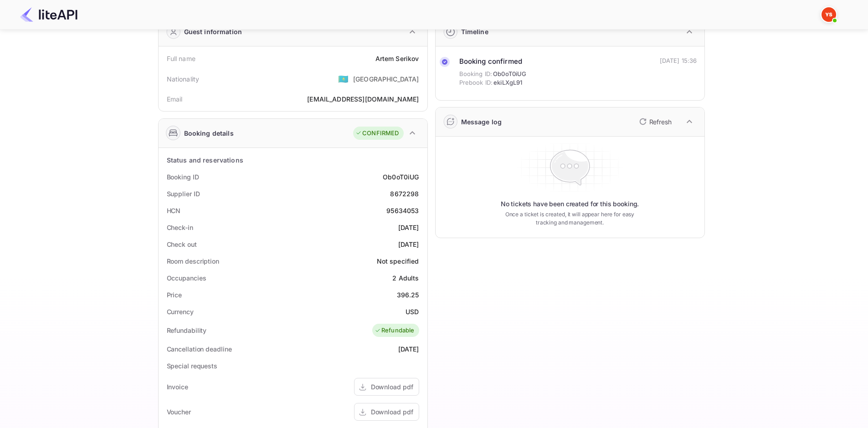  Describe the element at coordinates (213, 31) in the screenshot. I see `div: Guest information` at that location.